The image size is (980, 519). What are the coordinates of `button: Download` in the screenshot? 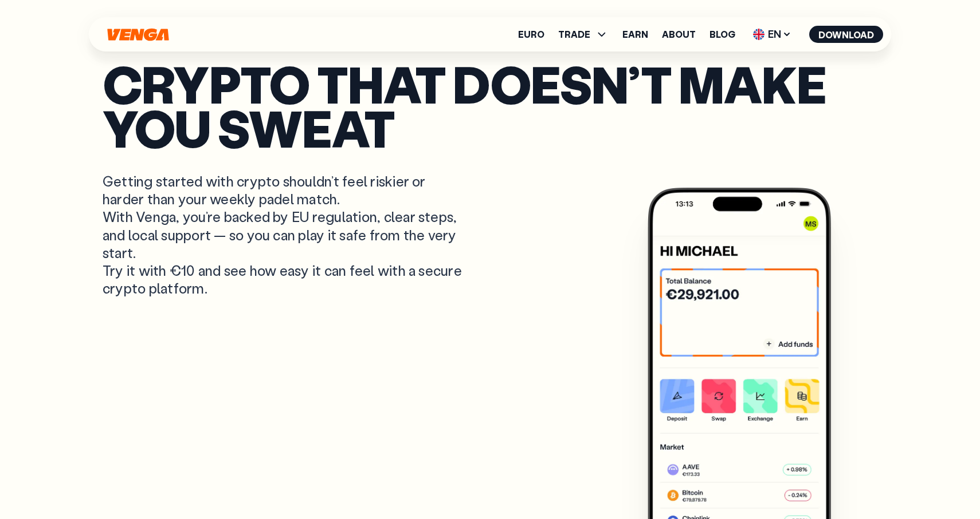 It's located at (846, 34).